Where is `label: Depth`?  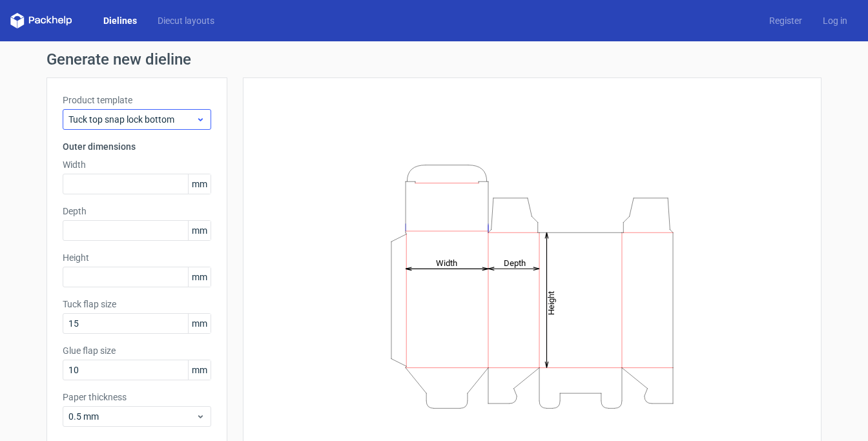 label: Depth is located at coordinates (137, 211).